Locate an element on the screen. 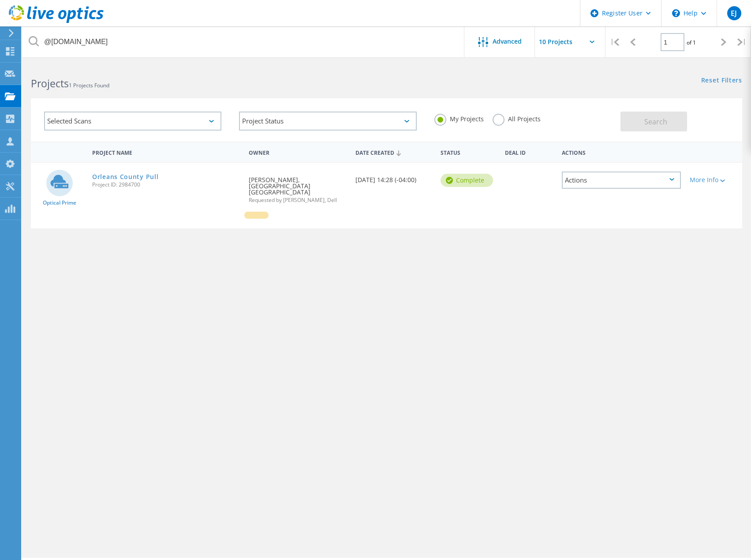  span: Project ID: 2984700 is located at coordinates (166, 185).